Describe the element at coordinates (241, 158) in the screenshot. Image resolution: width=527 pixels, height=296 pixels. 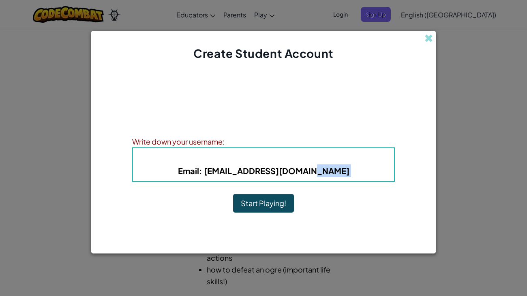
I see `span: Username` at that location.